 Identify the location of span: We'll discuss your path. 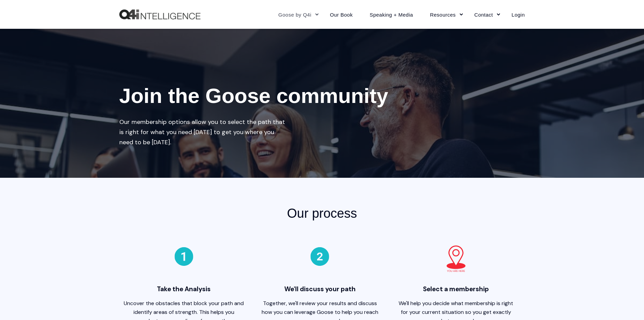
(320, 292).